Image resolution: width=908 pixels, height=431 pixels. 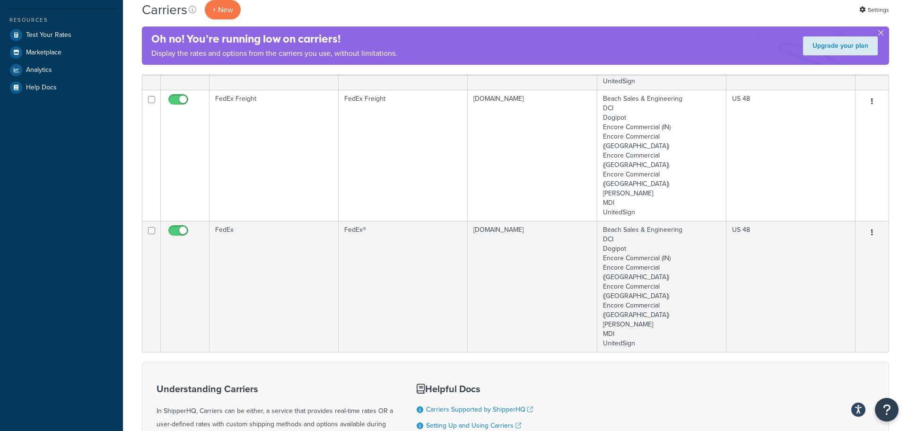 What do you see at coordinates (886, 409) in the screenshot?
I see `button: Open Resource Center` at bounding box center [886, 409].